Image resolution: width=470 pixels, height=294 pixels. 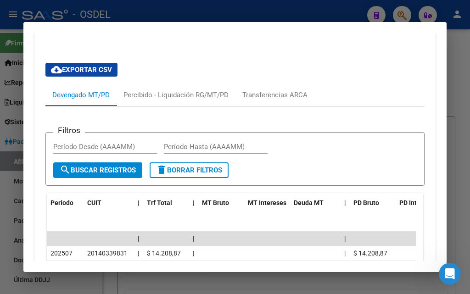 I want to click on datatable-header-cell: Período, so click(x=65, y=203).